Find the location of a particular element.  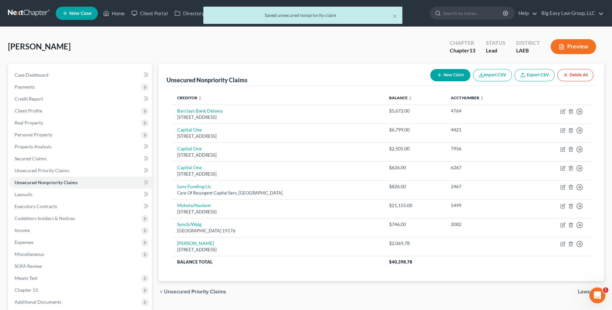

div: $826.00 is located at coordinates (415, 186).